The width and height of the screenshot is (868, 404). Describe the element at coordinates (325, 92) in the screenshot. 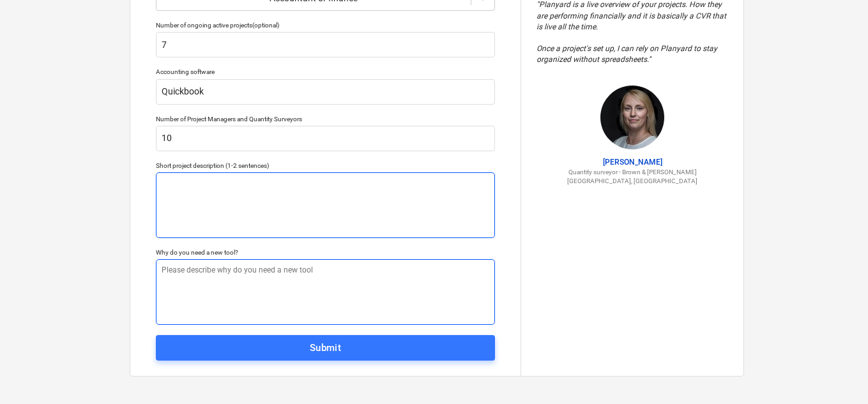

I see `input: Accounting software` at that location.